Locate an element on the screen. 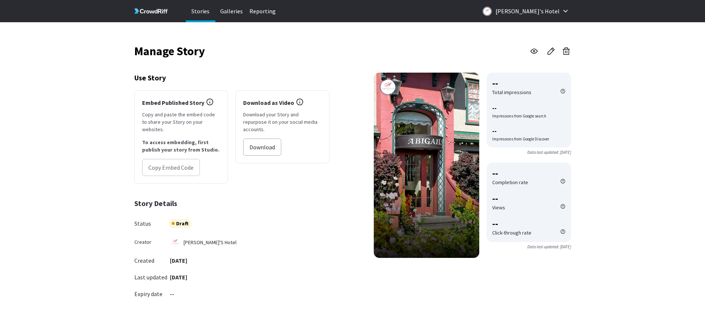  p: To access embedding, first publish your story from Studio. is located at coordinates (181, 146).